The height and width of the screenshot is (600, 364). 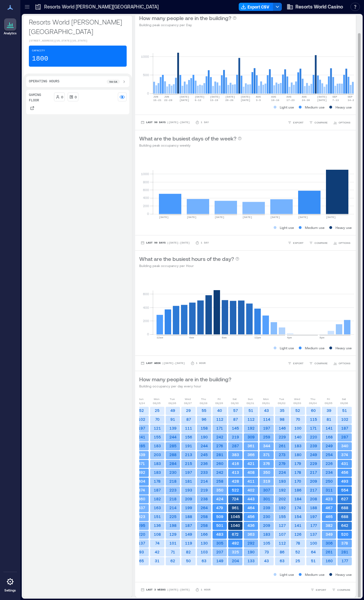 I want to click on text: 522, so click(x=236, y=490).